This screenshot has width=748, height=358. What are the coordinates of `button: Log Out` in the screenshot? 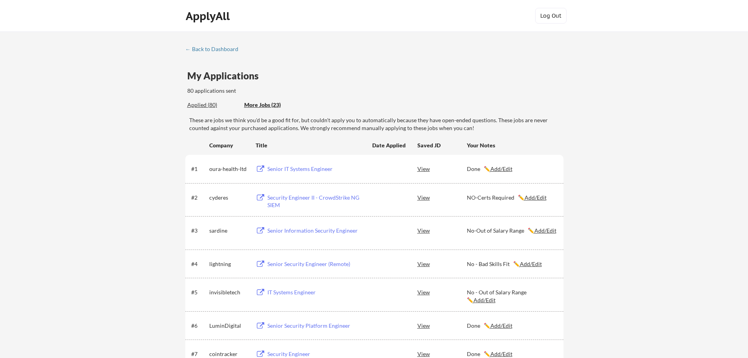 It's located at (551, 16).